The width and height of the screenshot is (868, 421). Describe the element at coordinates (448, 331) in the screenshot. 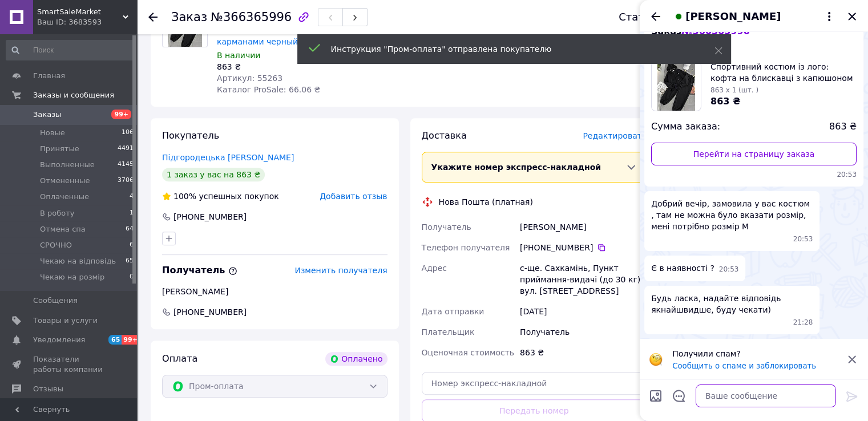

I see `span: Плательщик` at that location.